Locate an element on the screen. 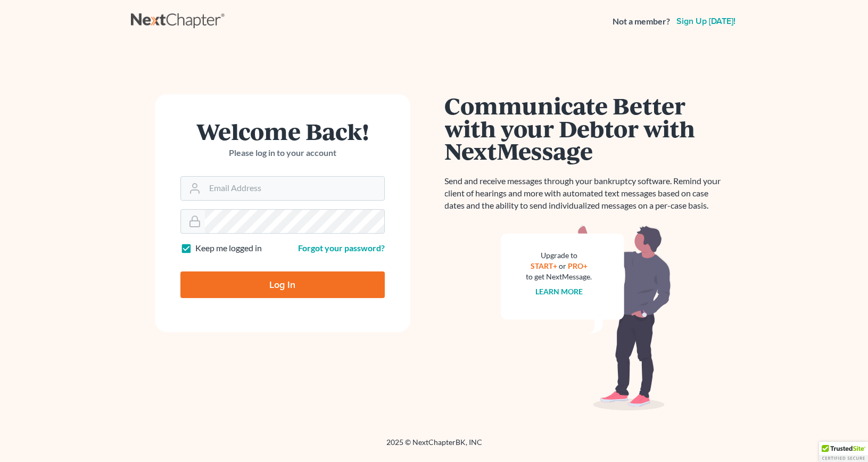  input: Log In is located at coordinates (283, 285).